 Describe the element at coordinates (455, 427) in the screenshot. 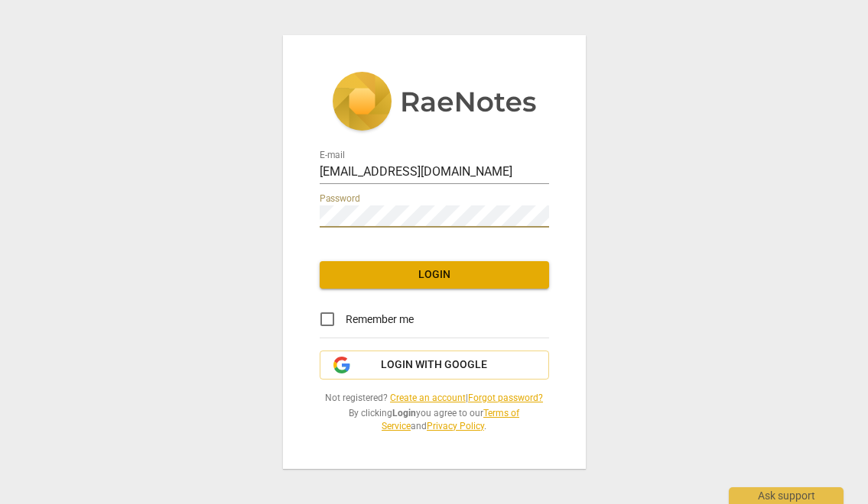

I see `a: Privacy Policy` at that location.